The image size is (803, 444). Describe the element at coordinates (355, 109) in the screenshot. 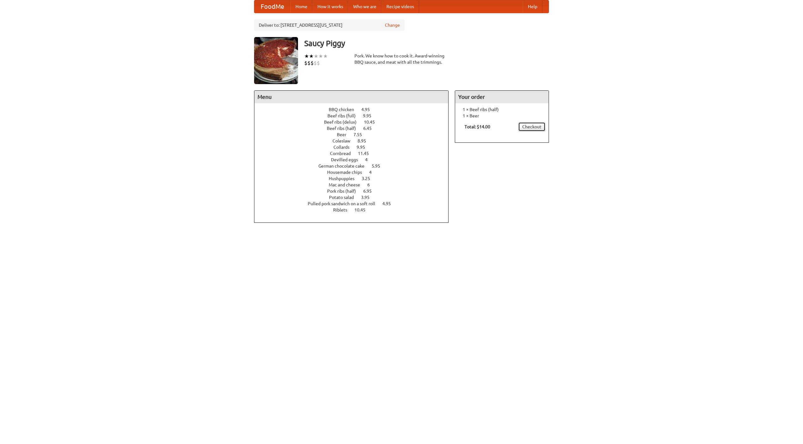

I see `a: BBQ chicken 4.95` at that location.